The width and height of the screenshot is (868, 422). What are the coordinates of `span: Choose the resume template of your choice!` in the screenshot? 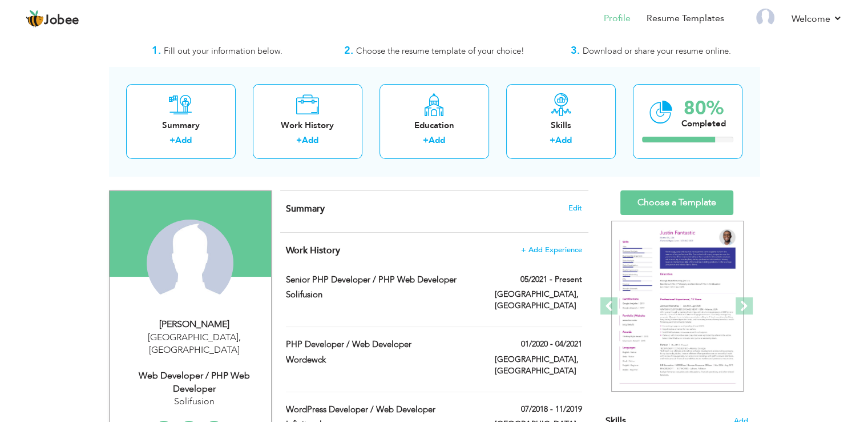 It's located at (440, 51).